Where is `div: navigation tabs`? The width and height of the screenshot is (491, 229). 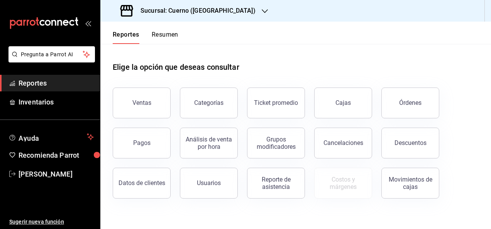 div: navigation tabs is located at coordinates (145, 37).